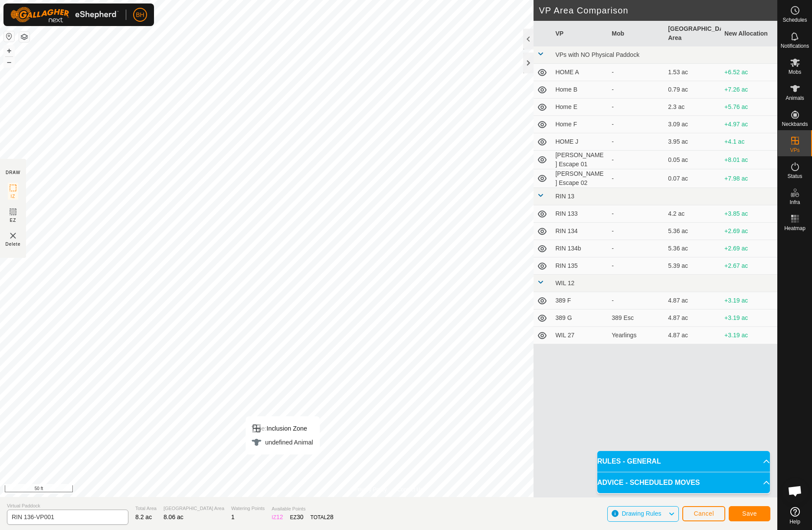  What do you see at coordinates (580, 232) in the screenshot?
I see `td: RIN 134` at bounding box center [580, 232].